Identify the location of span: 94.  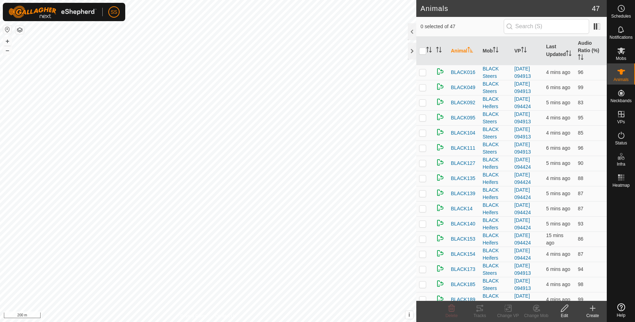
(580, 269).